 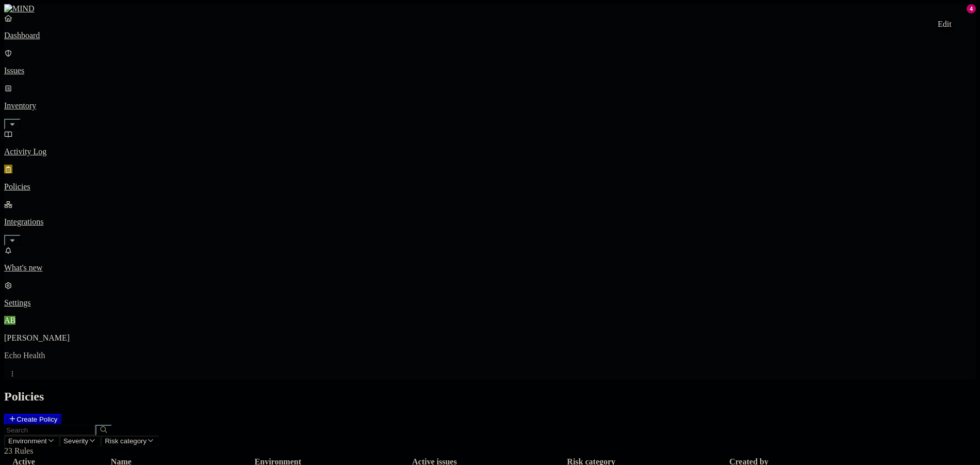 What do you see at coordinates (490, 222) in the screenshot?
I see `p: Integrations` at bounding box center [490, 222].